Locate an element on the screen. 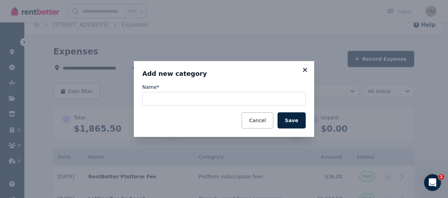 This screenshot has height=198, width=448. label: Name* is located at coordinates (151, 87).